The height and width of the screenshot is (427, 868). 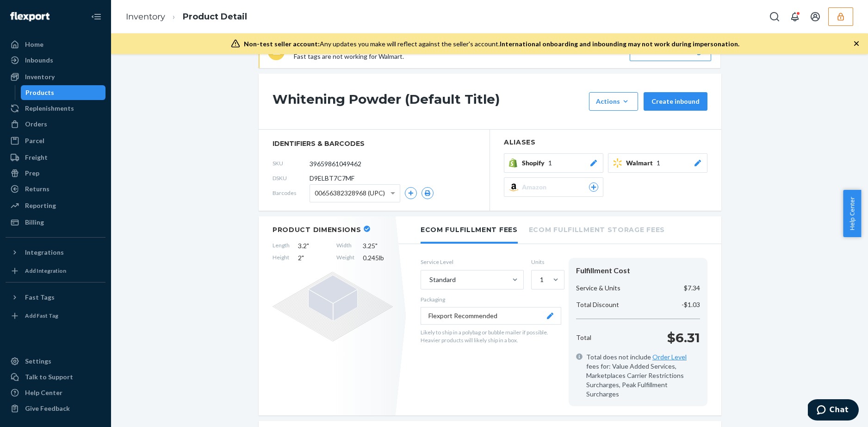 What do you see at coordinates (684, 337) in the screenshot?
I see `p: $6.31` at bounding box center [684, 337].